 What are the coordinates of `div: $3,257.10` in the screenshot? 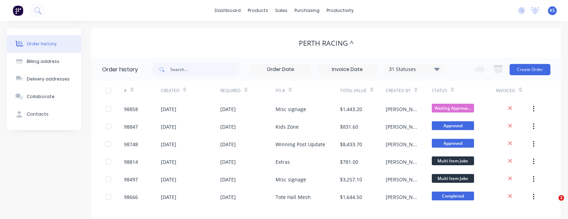 It's located at (351, 179).